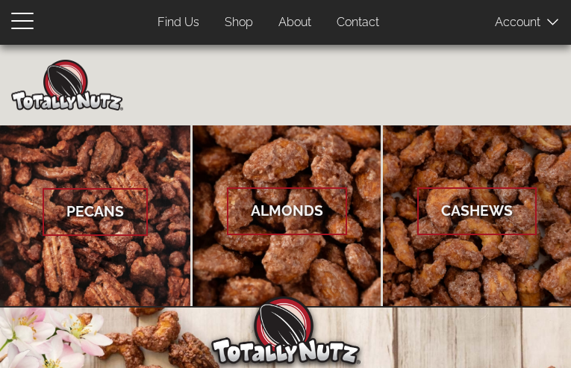 This screenshot has width=571, height=368. I want to click on span: Cashews, so click(477, 211).